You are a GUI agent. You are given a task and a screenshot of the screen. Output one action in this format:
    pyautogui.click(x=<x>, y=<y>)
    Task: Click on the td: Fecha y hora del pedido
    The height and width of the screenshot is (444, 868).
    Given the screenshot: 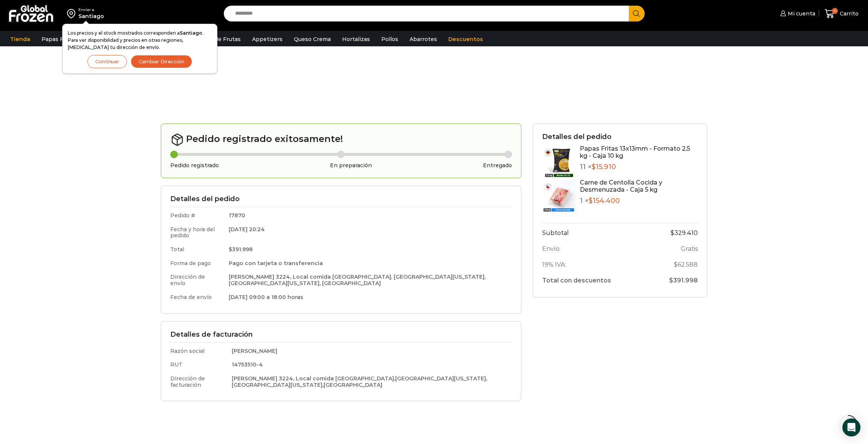 What is the action you would take?
    pyautogui.click(x=197, y=232)
    